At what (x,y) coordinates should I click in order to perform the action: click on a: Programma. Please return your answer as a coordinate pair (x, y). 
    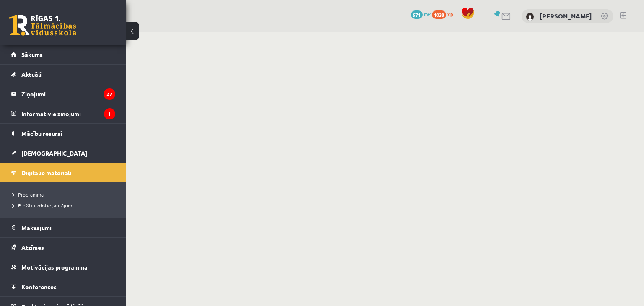
    Looking at the image, I should click on (65, 195).